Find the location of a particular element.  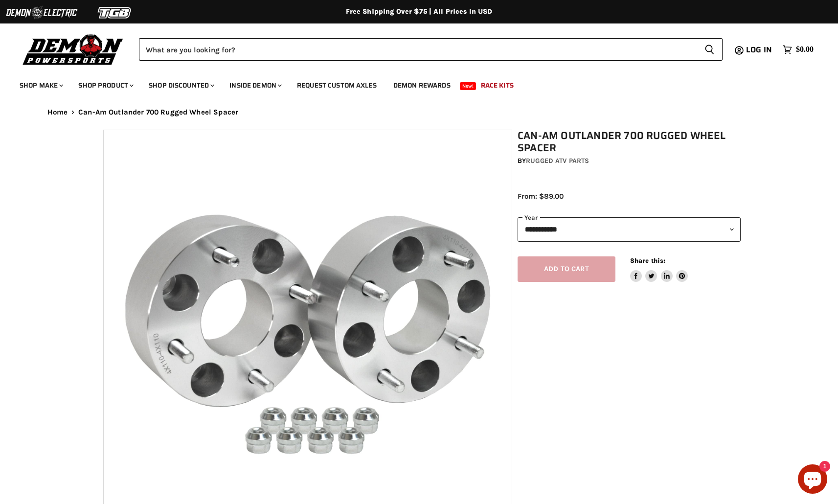

img: TGB Logo 2 is located at coordinates (115, 13).